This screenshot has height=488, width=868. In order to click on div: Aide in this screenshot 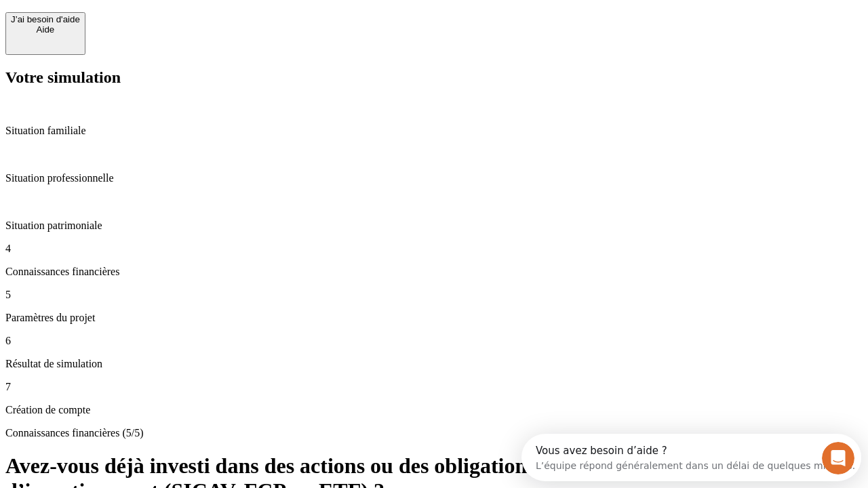, I will do `click(45, 29)`.